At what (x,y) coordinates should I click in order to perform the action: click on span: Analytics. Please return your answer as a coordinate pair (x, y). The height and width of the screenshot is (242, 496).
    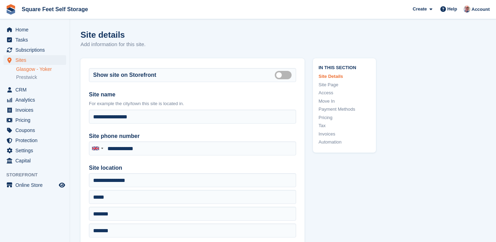
    Looking at the image, I should click on (36, 100).